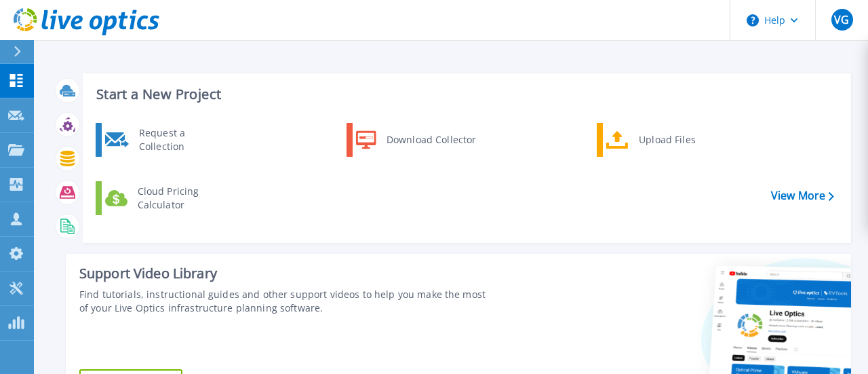  What do you see at coordinates (415, 140) in the screenshot?
I see `a: Download Collector` at bounding box center [415, 140].